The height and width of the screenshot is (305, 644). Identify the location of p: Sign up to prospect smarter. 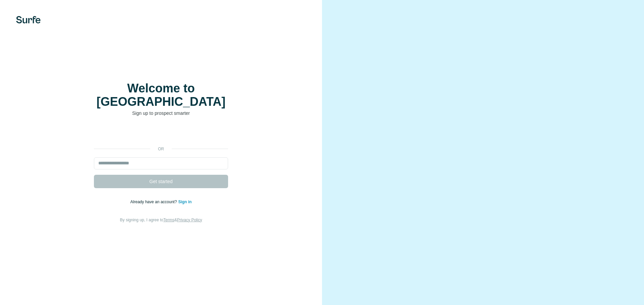
(161, 113).